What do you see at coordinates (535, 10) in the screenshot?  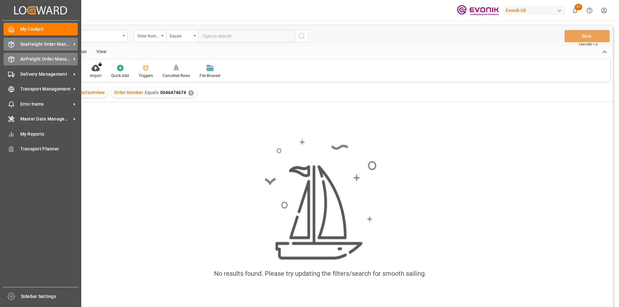 I see `div: Evonik US` at bounding box center [535, 10].